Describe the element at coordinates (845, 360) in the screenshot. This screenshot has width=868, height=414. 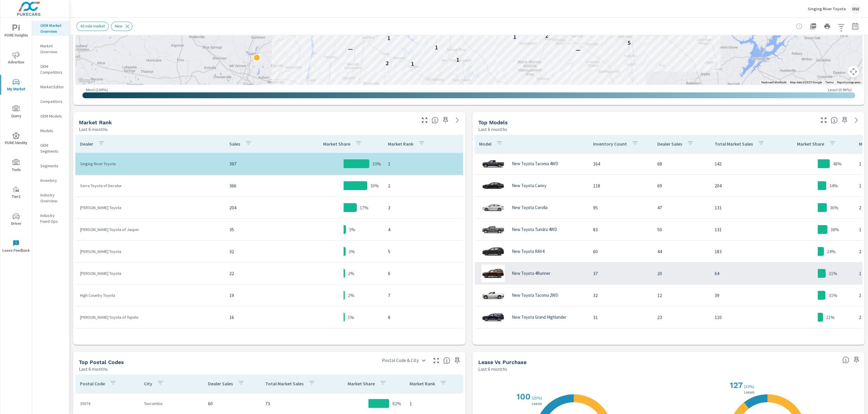
I see `span: Understand how shoppers are deciding to purchase vehicles. Sales data is based off market registr...` at that location.